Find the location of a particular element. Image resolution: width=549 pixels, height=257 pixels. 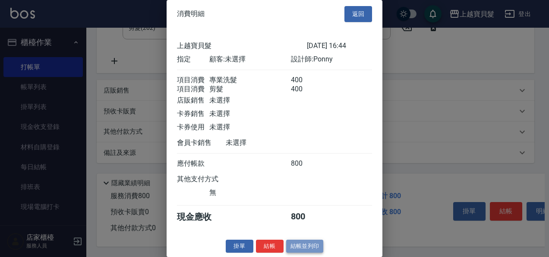

button: 結帳 is located at coordinates (270, 246).